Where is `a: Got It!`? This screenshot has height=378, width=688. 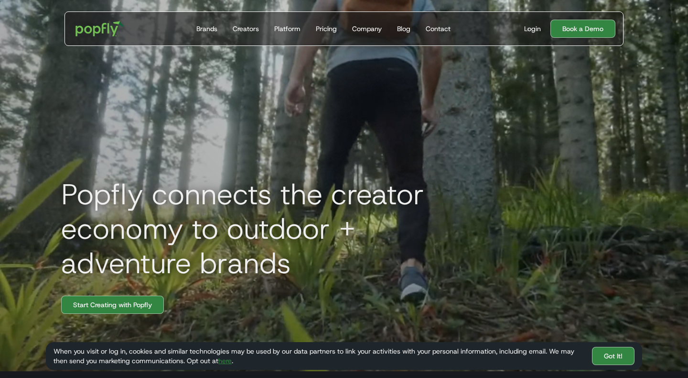 a: Got It! is located at coordinates (613, 356).